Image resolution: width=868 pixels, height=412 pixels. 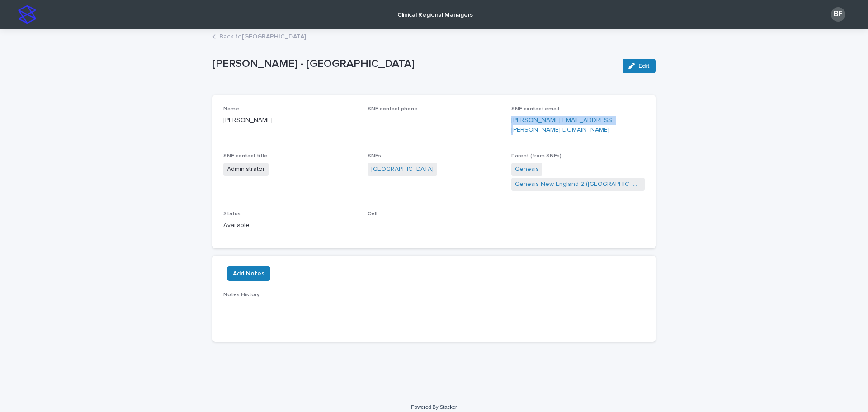 What do you see at coordinates (536, 156) in the screenshot?
I see `span: Parent (from SNFs)` at bounding box center [536, 156].